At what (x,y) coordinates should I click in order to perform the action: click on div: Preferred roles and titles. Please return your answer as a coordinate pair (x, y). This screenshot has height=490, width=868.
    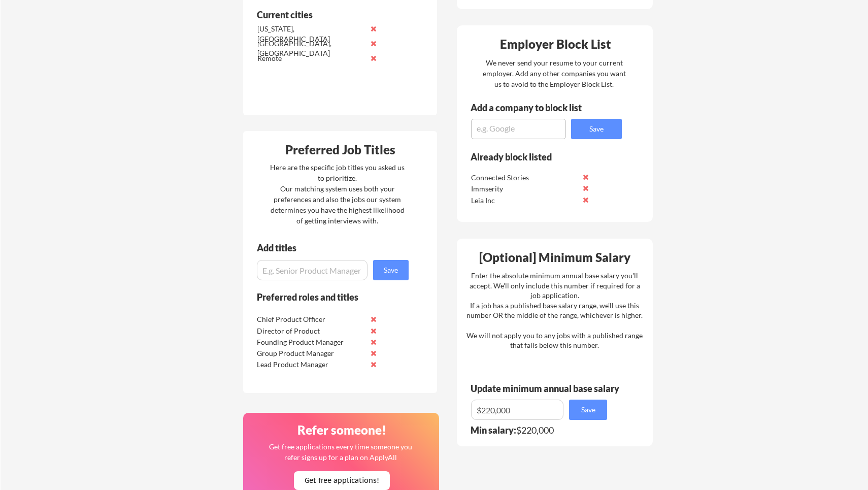
    Looking at the image, I should click on (326, 297).